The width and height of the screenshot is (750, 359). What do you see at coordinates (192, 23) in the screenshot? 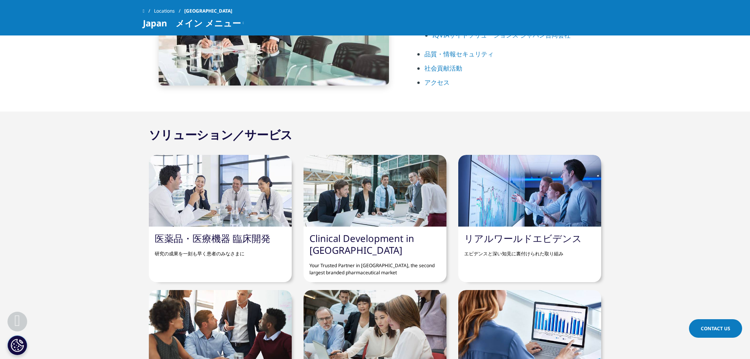
I see `span: Japan メイン メニュー` at bounding box center [192, 23].